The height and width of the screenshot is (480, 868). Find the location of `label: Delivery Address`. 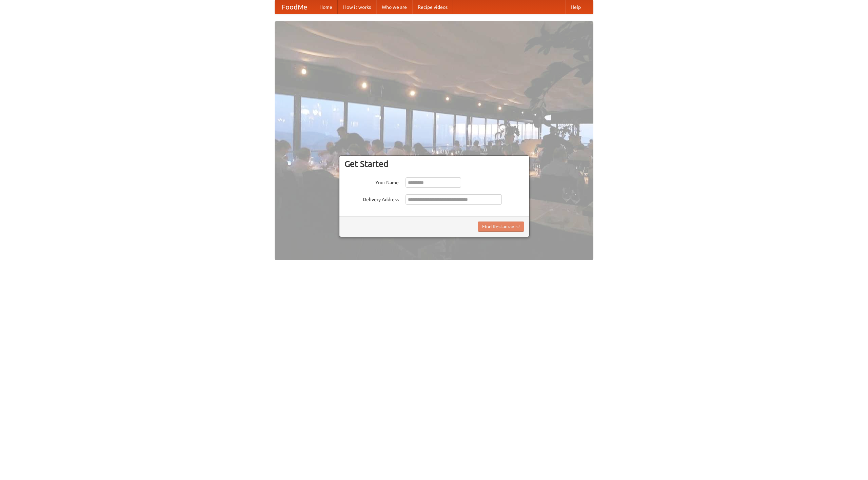

label: Delivery Address is located at coordinates (371, 199).